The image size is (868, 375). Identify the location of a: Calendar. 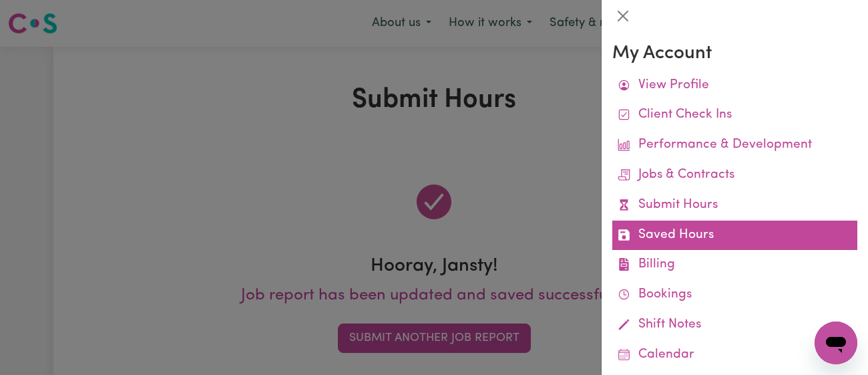
(734, 355).